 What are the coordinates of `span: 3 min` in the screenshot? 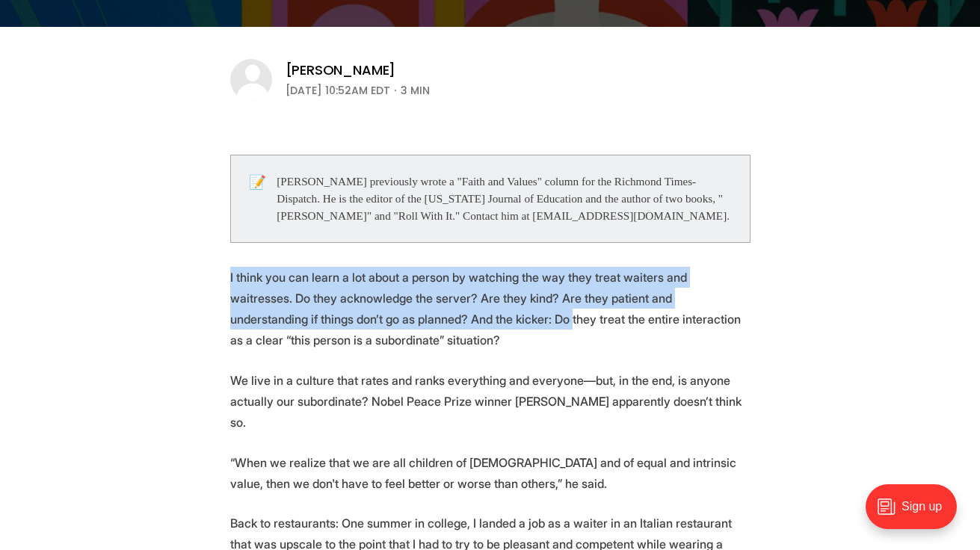 It's located at (415, 90).